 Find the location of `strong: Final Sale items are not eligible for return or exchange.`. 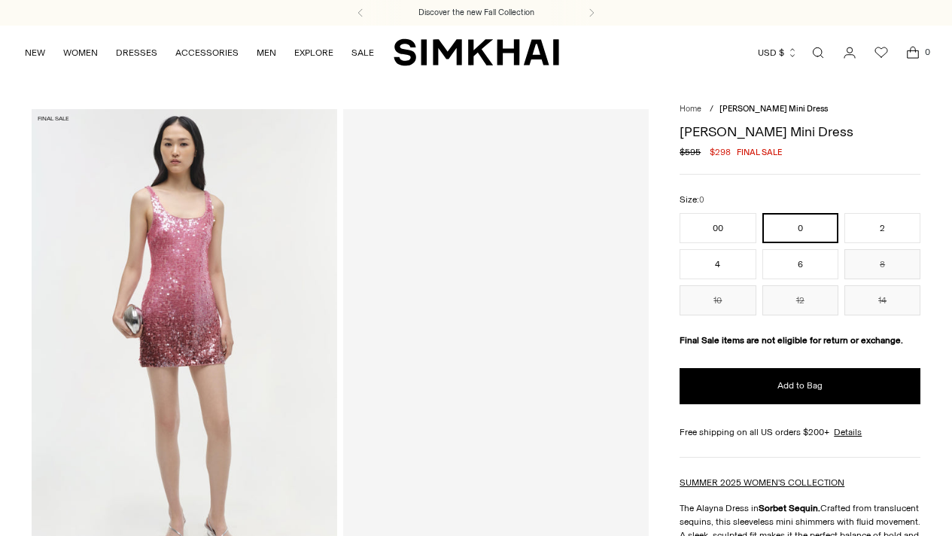

strong: Final Sale items are not eligible for return or exchange. is located at coordinates (791, 340).